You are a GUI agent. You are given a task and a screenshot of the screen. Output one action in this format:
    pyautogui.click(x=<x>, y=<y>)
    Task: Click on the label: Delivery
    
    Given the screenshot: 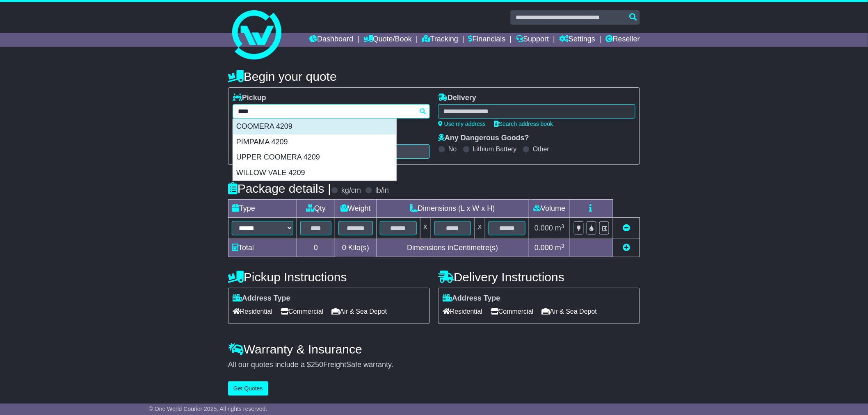 What is the action you would take?
    pyautogui.click(x=457, y=98)
    